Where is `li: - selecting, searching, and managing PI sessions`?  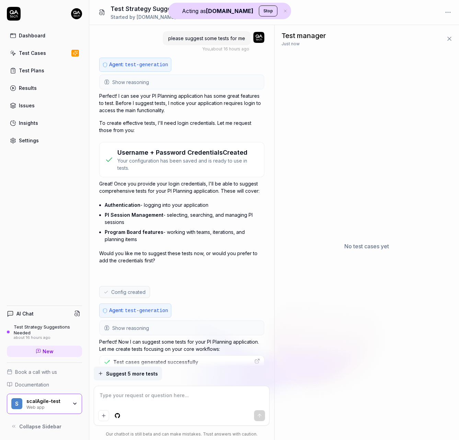 li: - selecting, searching, and managing PI sessions is located at coordinates (184, 219).